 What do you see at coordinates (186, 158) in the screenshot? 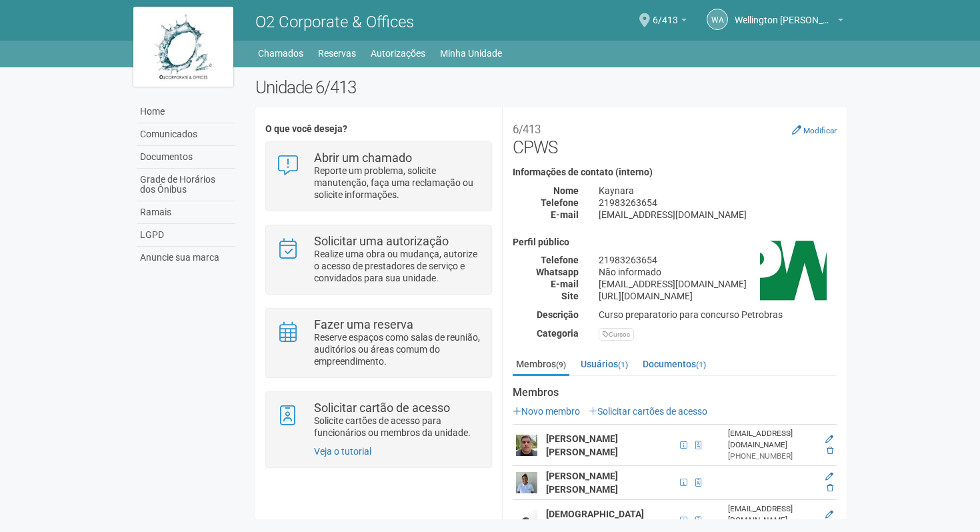
I see `a: Documentos` at bounding box center [186, 158].